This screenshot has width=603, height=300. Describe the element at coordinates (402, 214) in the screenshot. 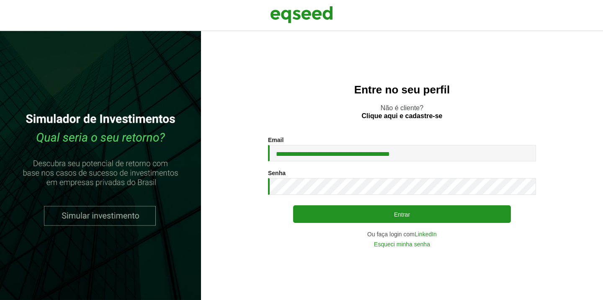

I see `button: Entrar` at that location.